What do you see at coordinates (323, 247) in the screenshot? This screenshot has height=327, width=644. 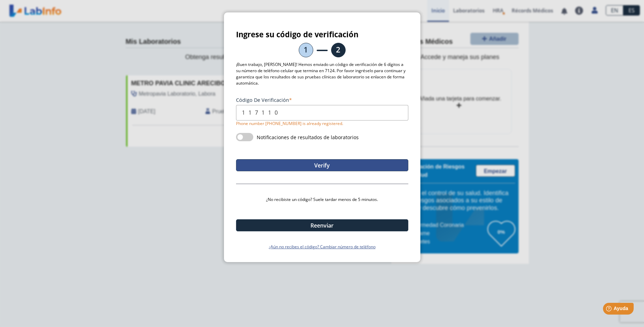 I see `a: ¿Aún no recibes el código? Cambiar número de teléfono` at bounding box center [323, 247].